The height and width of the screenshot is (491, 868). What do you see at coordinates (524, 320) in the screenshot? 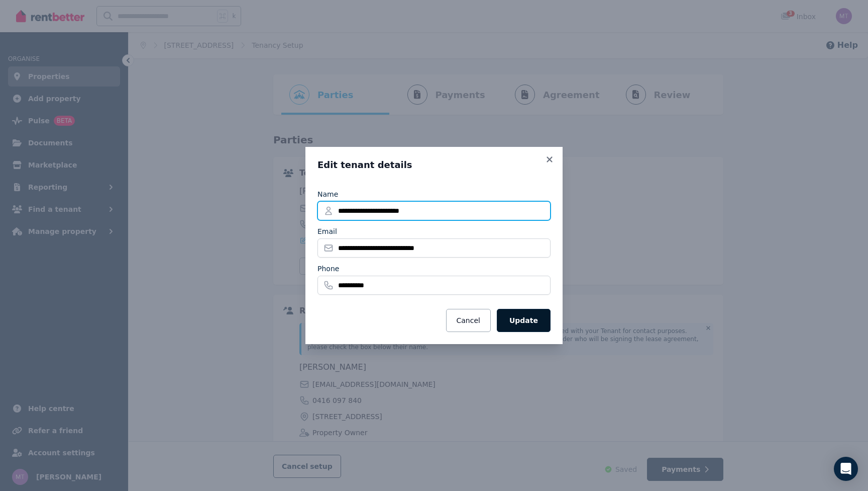
I see `button: Update` at bounding box center [524, 320].